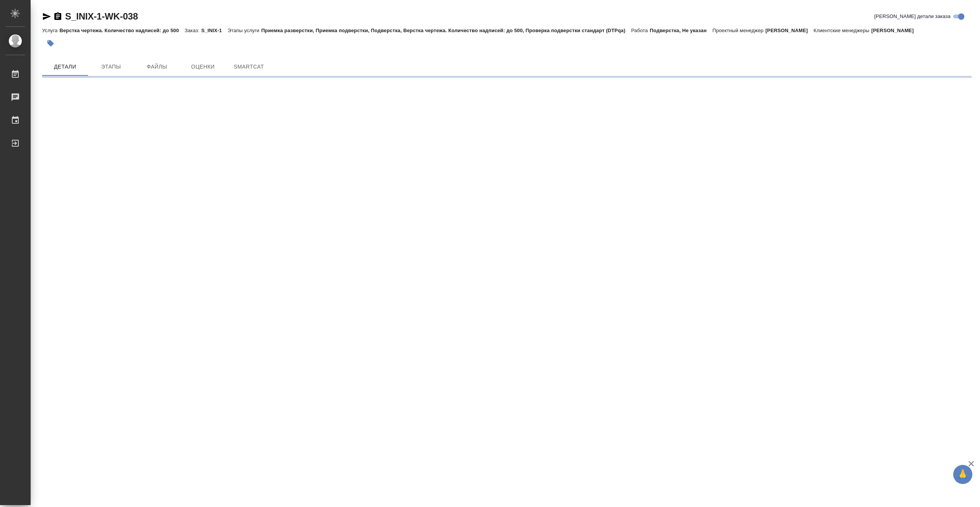 The width and height of the screenshot is (980, 507). What do you see at coordinates (157, 67) in the screenshot?
I see `span: Файлы` at bounding box center [157, 67].